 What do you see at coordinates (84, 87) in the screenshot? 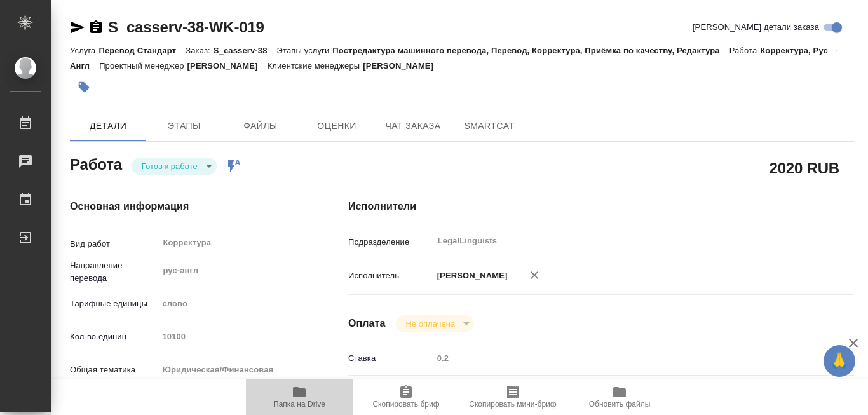
I see `button: Добавить тэг` at bounding box center [84, 87].